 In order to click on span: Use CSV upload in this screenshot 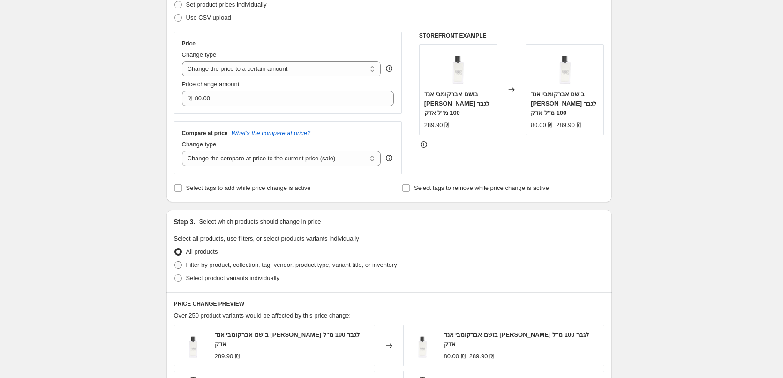, I will do `click(209, 17)`.